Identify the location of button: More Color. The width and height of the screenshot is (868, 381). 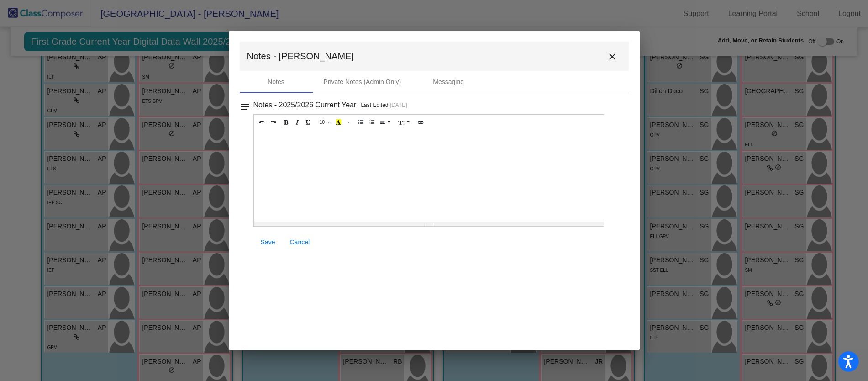
(349, 123).